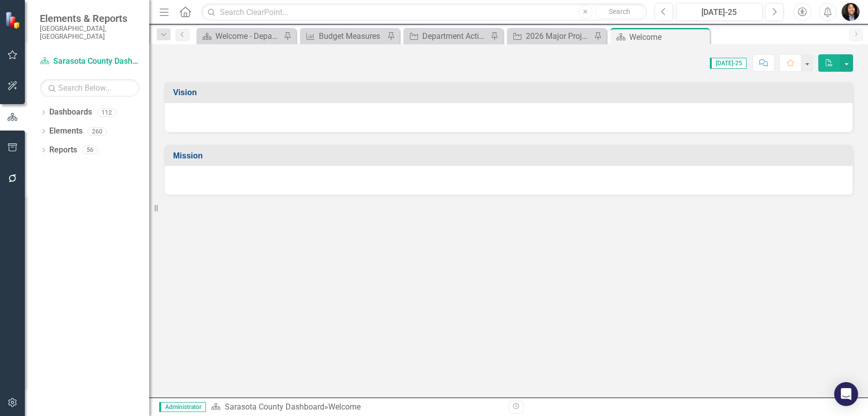  Describe the element at coordinates (63, 150) in the screenshot. I see `a: Reports` at that location.